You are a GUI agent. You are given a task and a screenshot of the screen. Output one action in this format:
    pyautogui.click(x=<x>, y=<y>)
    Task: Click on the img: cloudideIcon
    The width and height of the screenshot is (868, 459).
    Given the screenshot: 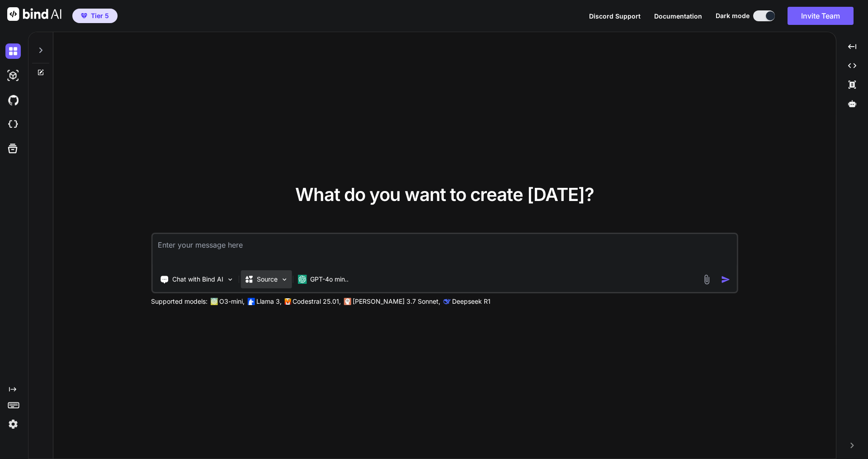 What is the action you would take?
    pyautogui.click(x=13, y=124)
    